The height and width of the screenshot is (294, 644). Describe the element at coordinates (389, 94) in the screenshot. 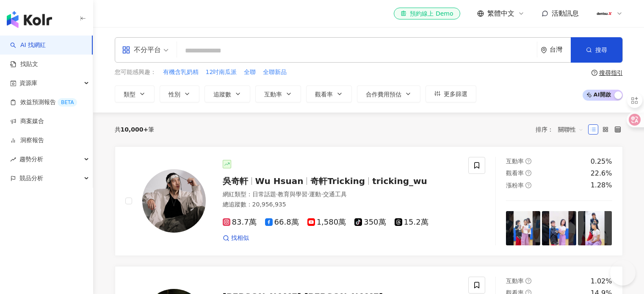

I see `button: 合作費用預估` at that location.